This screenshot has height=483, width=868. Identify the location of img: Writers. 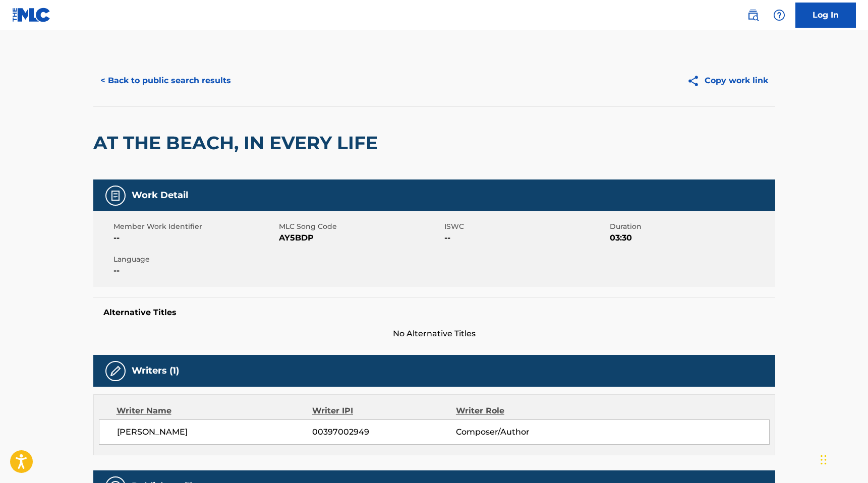
(115, 371).